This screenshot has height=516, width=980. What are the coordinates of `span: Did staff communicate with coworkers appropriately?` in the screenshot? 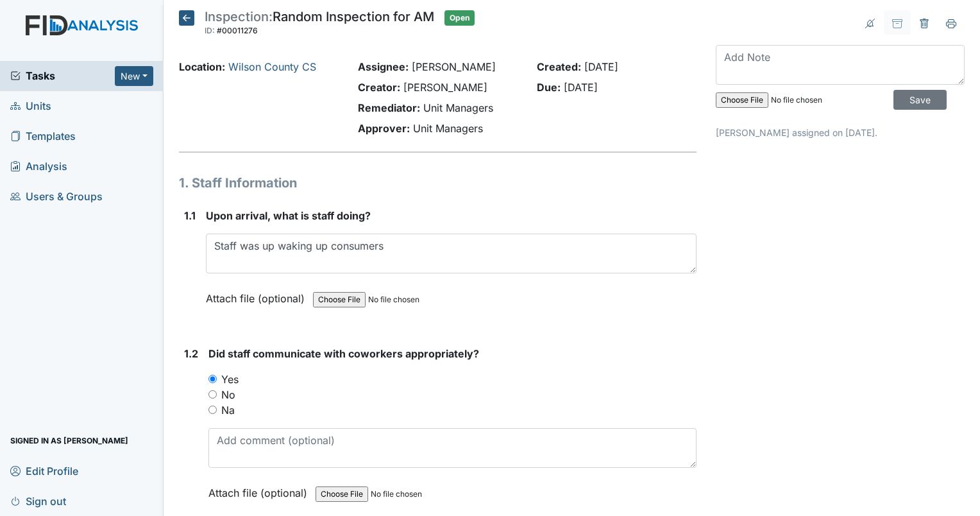 It's located at (344, 353).